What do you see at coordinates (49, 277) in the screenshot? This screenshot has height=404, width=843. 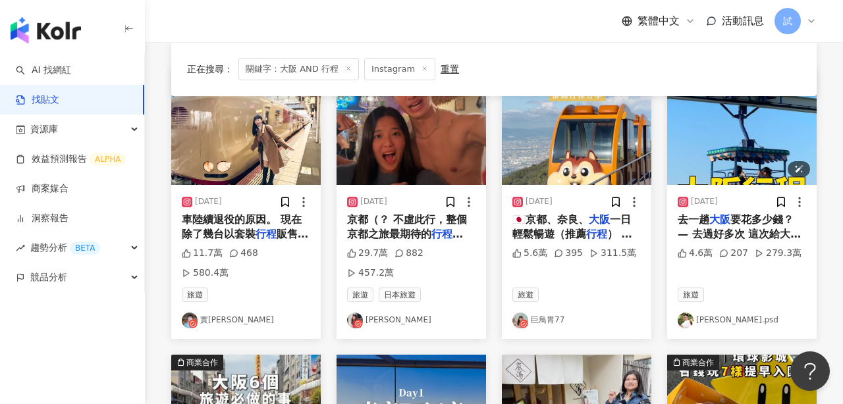 I see `span: 競品分析` at bounding box center [49, 277].